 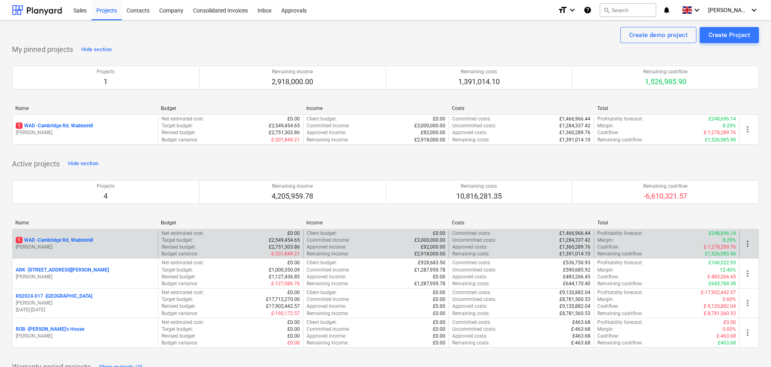 I want to click on p: 1,526,985.90, so click(x=666, y=82).